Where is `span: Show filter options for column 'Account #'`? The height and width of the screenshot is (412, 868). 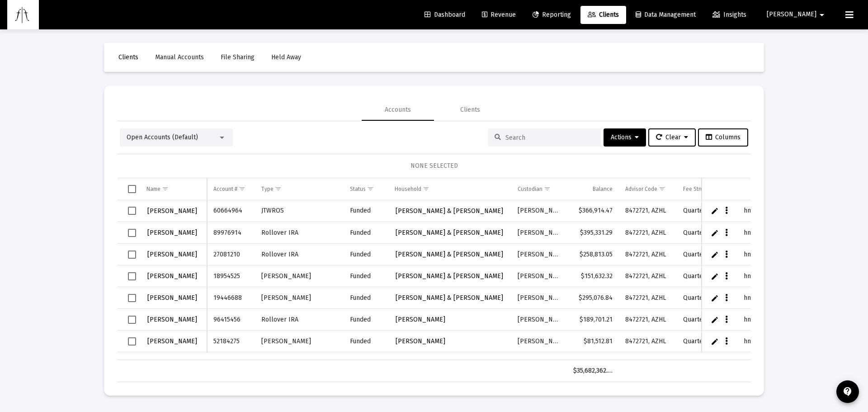 span: Show filter options for column 'Account #' is located at coordinates (242, 189).